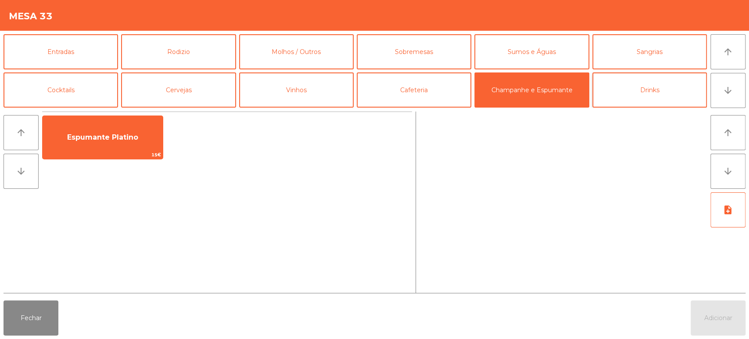  I want to click on button: Drinks, so click(650, 90).